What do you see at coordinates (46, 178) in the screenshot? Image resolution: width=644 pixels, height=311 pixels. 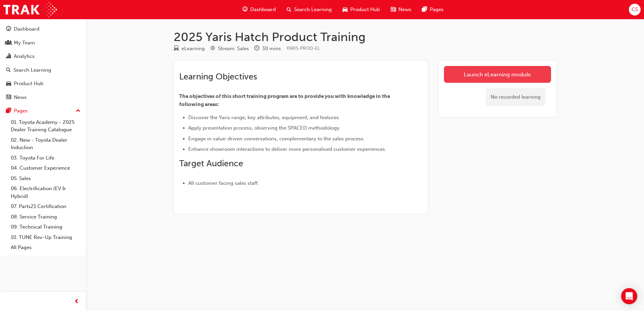 I see `a: 05. Sales` at bounding box center [46, 178].